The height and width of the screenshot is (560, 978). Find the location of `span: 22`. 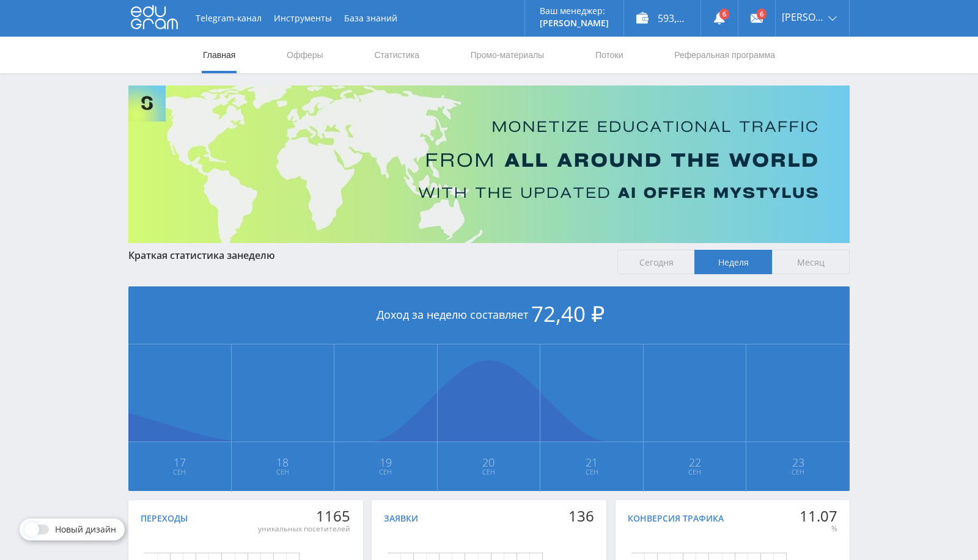

span: 22 is located at coordinates (695, 462).